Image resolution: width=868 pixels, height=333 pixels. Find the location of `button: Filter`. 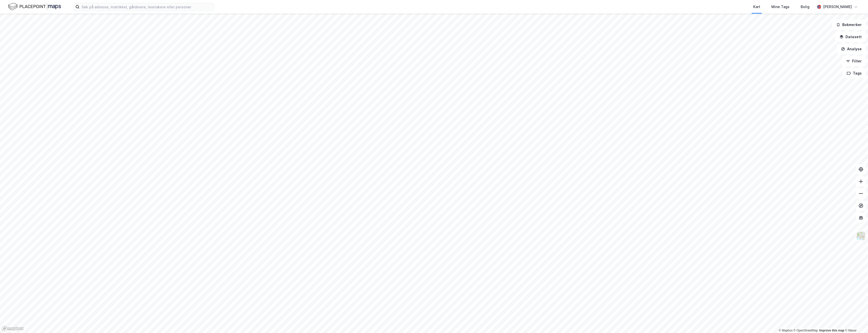

button: Filter is located at coordinates (854, 61).